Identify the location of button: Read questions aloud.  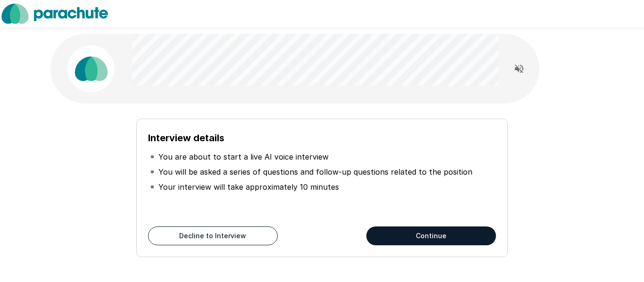
(519, 69).